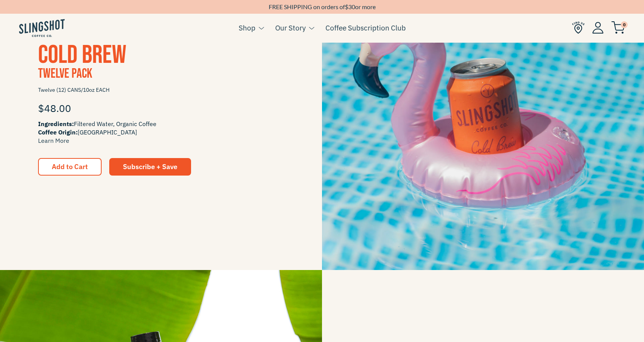  I want to click on a: Coffee Subscription Club, so click(366, 27).